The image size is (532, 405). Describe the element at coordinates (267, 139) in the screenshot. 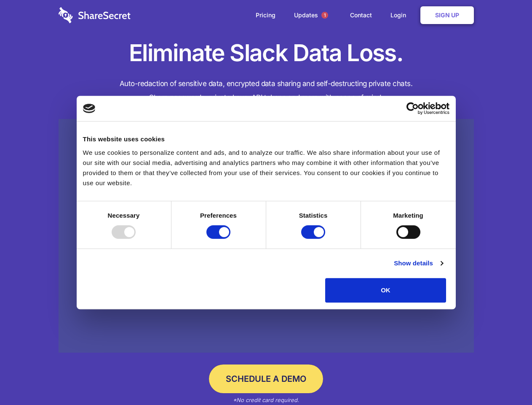

I see `div: This website uses cookies` at that location.